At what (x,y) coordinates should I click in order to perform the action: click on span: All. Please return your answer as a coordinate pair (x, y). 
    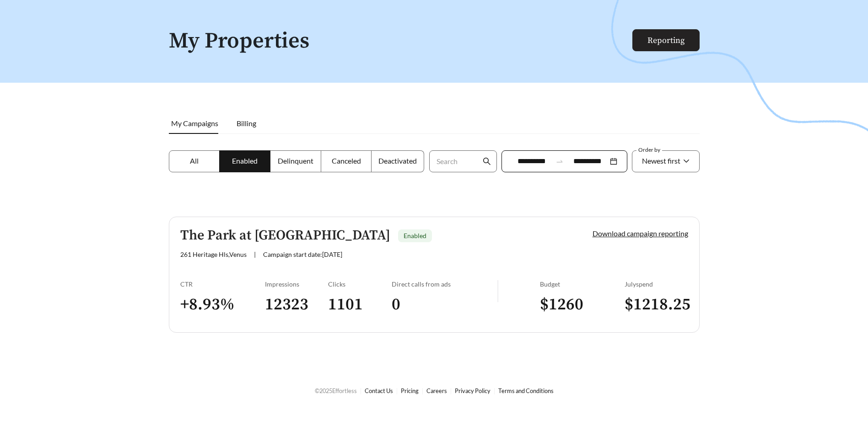
    Looking at the image, I should click on (194, 161).